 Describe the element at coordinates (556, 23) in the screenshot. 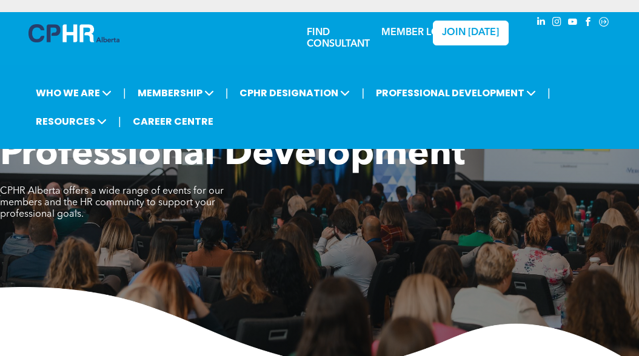

I see `a: instagram` at that location.